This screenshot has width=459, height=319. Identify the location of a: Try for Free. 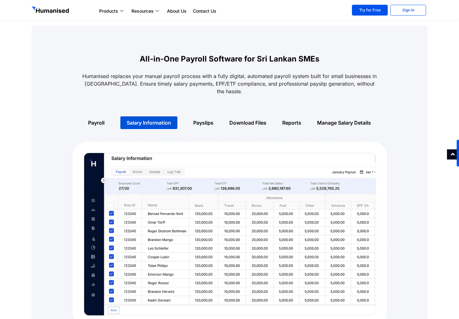
(370, 10).